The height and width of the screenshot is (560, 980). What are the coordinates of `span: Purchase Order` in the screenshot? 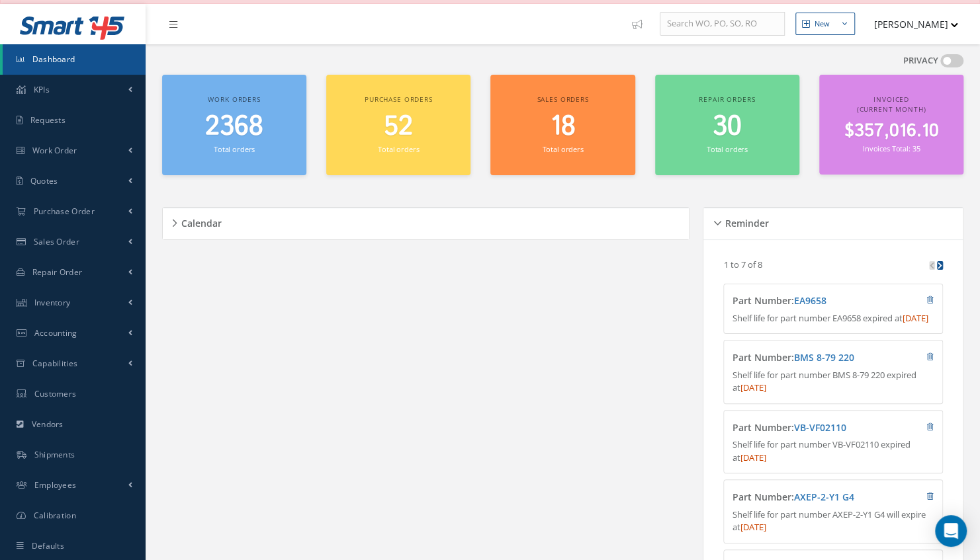 It's located at (64, 211).